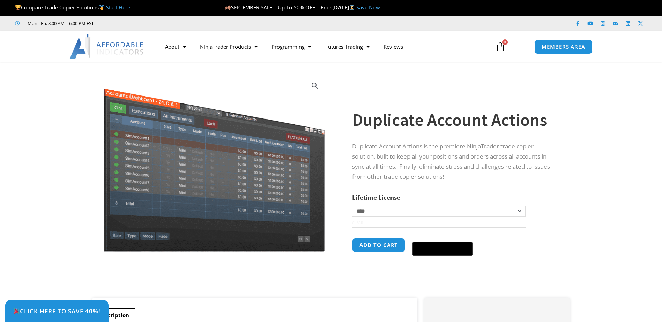  Describe the element at coordinates (442, 249) in the screenshot. I see `button: Buy with GPay` at that location.